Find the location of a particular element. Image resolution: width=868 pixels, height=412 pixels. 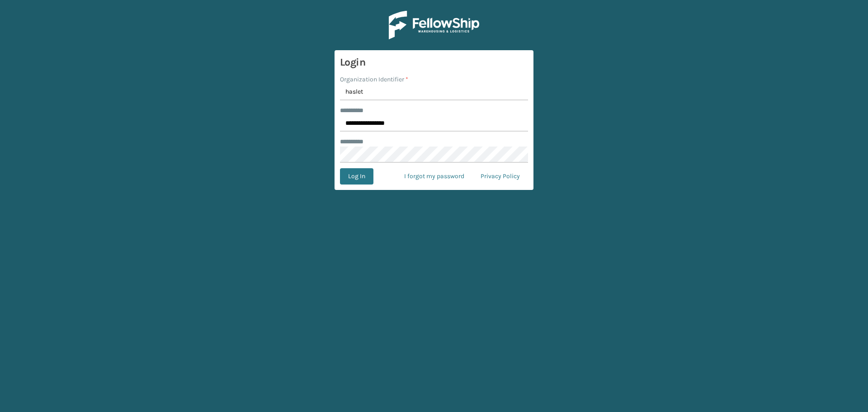

img: Logo is located at coordinates (434, 25).